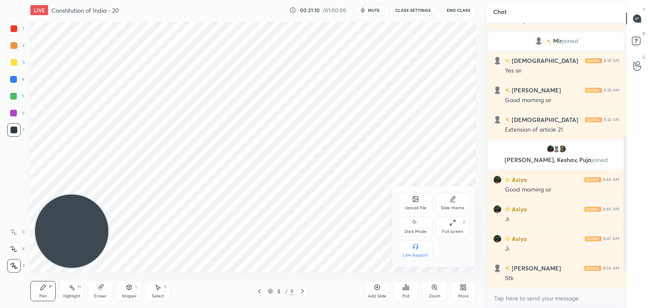 This screenshot has width=648, height=308. Describe the element at coordinates (415, 208) in the screenshot. I see `div: Upload File` at that location.